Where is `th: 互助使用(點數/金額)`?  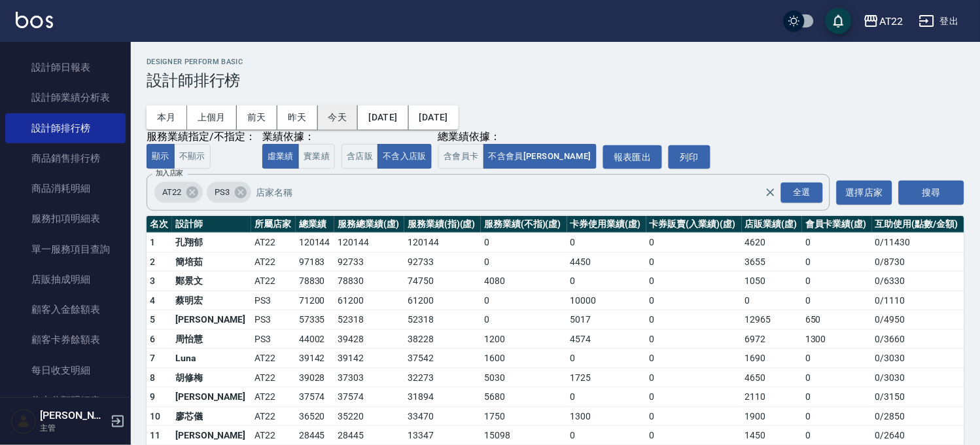
th: 互助使用(點數/金額) is located at coordinates (918, 224).